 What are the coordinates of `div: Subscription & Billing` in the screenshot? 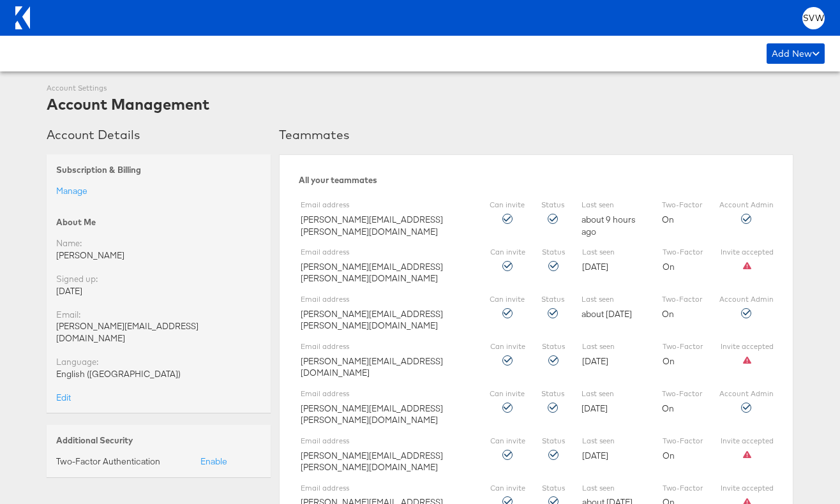 It's located at (158, 170).